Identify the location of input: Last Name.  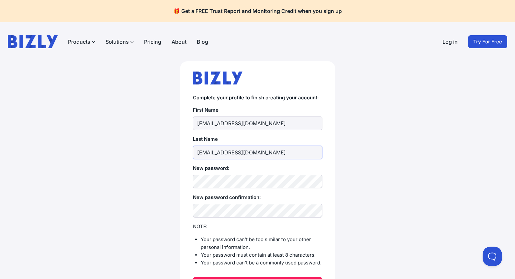
(258, 152).